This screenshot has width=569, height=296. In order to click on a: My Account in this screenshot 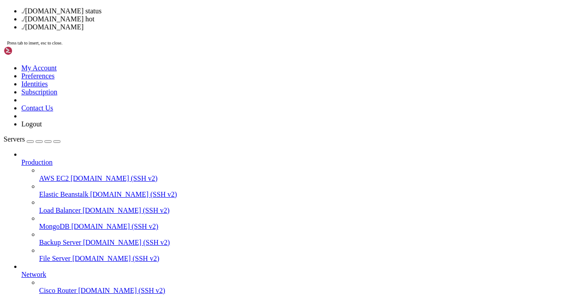, I will do `click(39, 68)`.